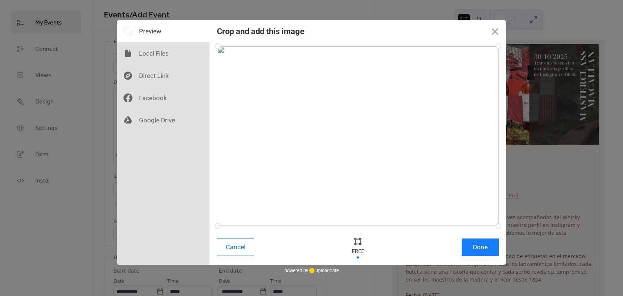  What do you see at coordinates (163, 76) in the screenshot?
I see `div: Direct Link` at bounding box center [163, 76].